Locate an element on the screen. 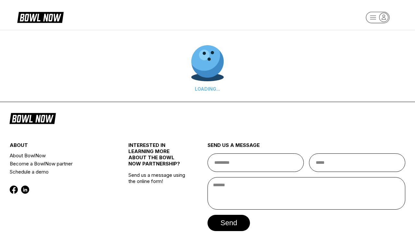  a: Become a BowlNow partner is located at coordinates (59, 163).